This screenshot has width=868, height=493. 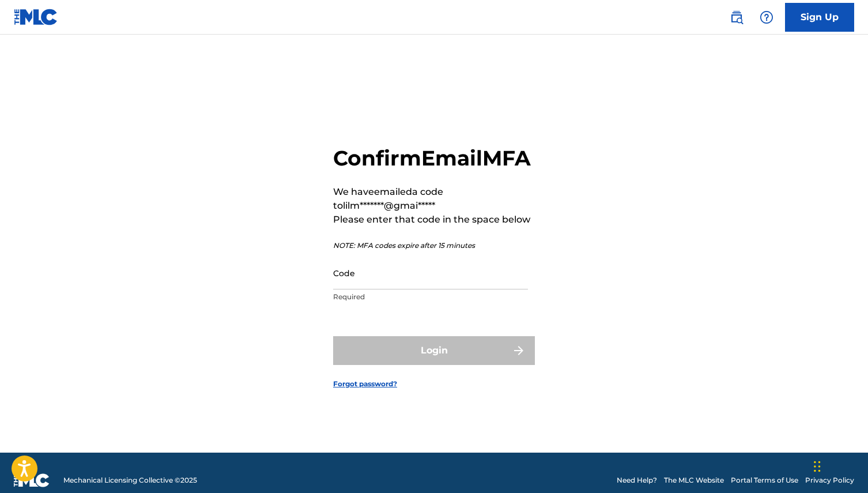 What do you see at coordinates (819, 17) in the screenshot?
I see `a: Sign Up` at bounding box center [819, 17].